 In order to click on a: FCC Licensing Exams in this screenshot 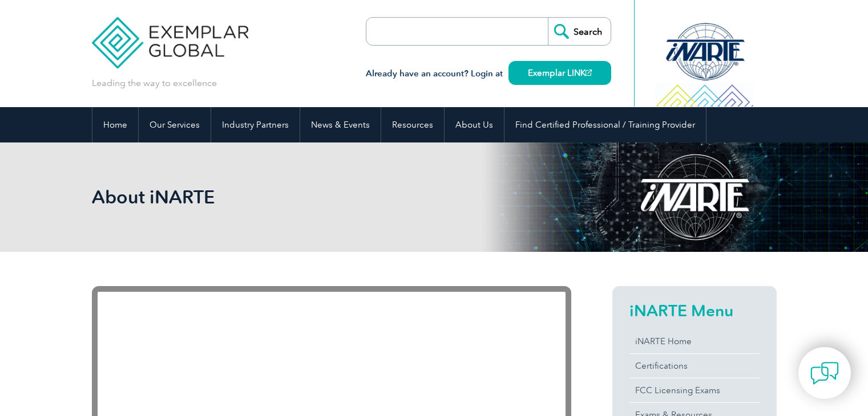, I will do `click(695, 391)`.